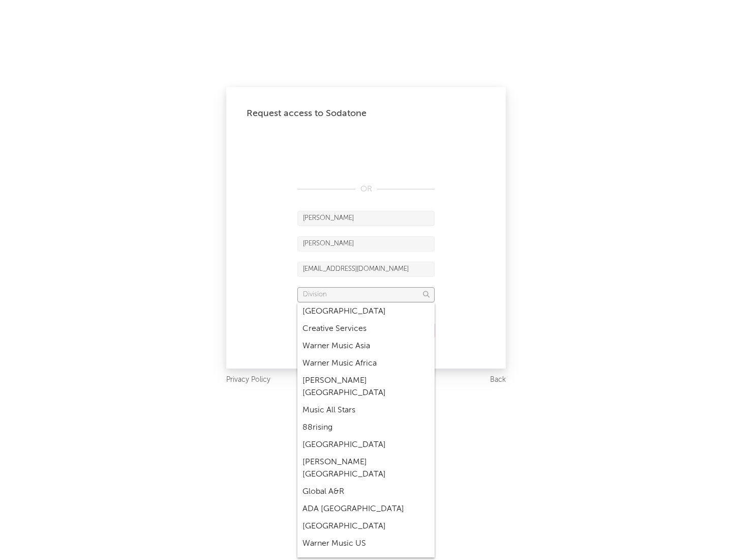  What do you see at coordinates (366, 269) in the screenshot?
I see `input: Email` at bounding box center [366, 269].